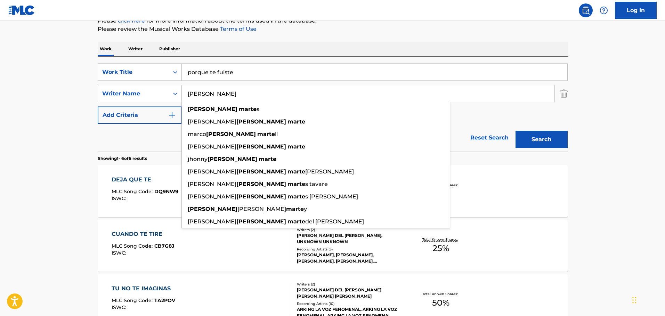  I want to click on form: Search Form, so click(332, 108).